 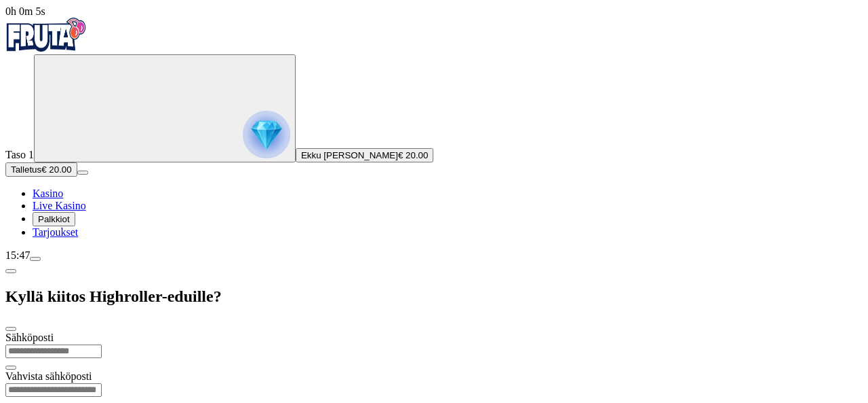 I want to click on a: Fruta, so click(x=46, y=48).